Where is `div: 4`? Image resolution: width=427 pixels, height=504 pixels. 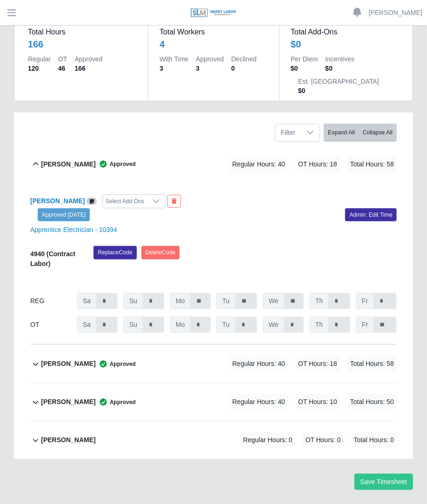 div: 4 is located at coordinates (214, 44).